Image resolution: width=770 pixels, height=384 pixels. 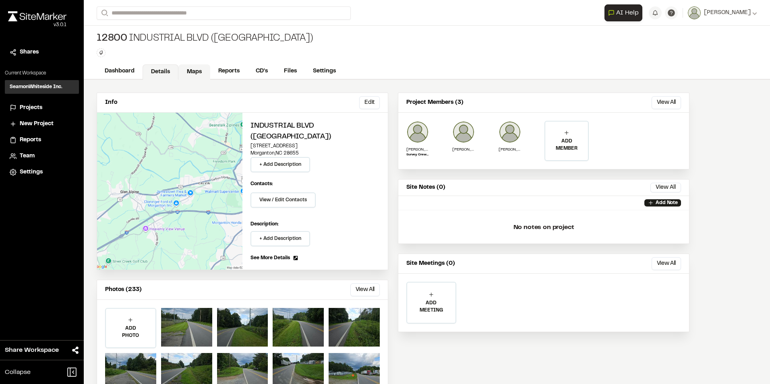 What do you see at coordinates (290, 71) in the screenshot?
I see `a: Files` at bounding box center [290, 71].